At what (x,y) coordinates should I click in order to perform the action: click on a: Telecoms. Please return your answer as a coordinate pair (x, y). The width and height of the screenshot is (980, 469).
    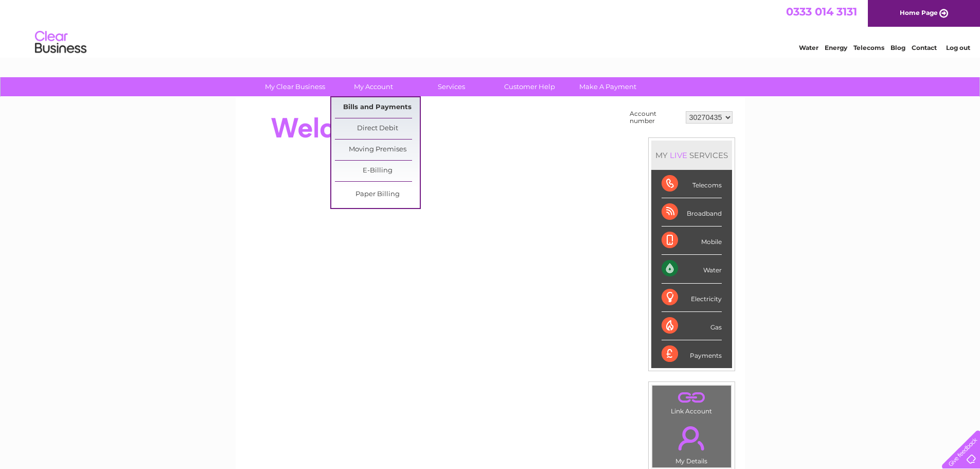
    Looking at the image, I should click on (869, 47).